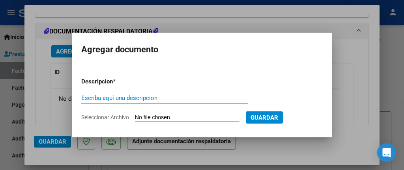 This screenshot has height=170, width=404. Describe the element at coordinates (105, 118) in the screenshot. I see `span: Seleccionar Archivo` at that location.